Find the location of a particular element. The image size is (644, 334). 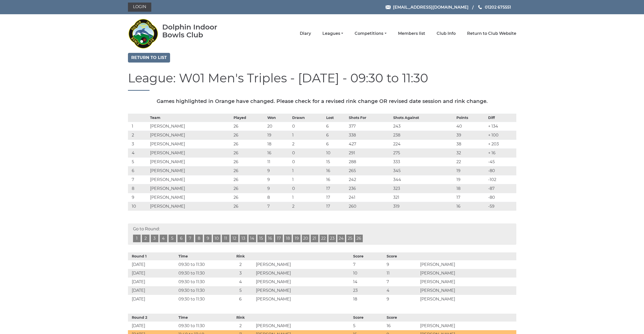

a: 13 is located at coordinates (244, 238).